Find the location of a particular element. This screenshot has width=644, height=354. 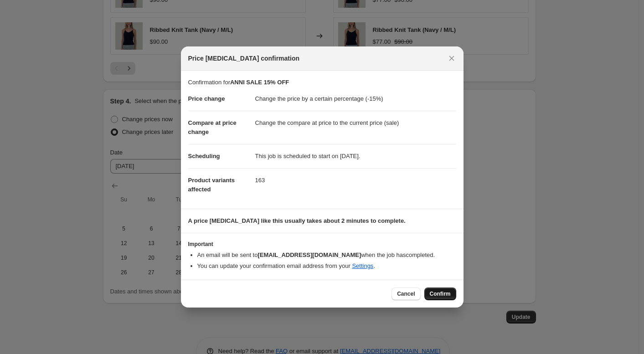

dd: Change the price by a certain percentage (-15%) is located at coordinates (355, 99).